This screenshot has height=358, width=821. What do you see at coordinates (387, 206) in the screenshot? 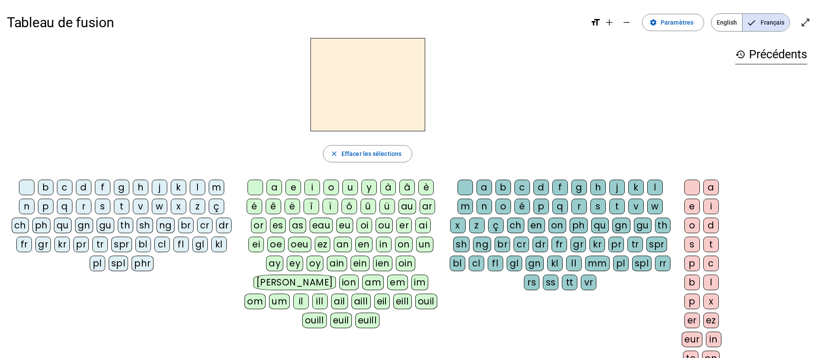
I see `div: ü` at bounding box center [387, 206].